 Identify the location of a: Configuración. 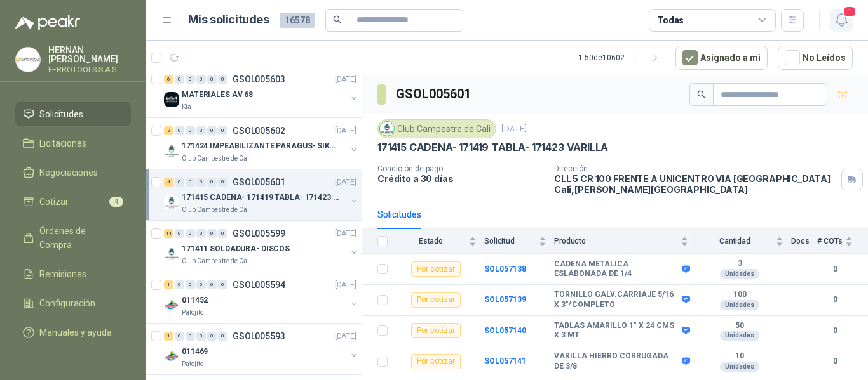
(73, 304).